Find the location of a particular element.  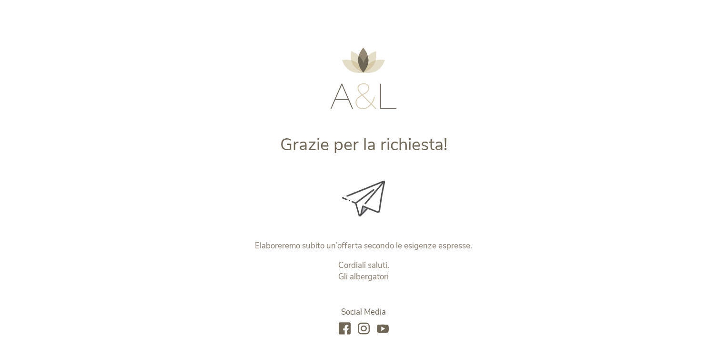

p: Cordiali saluti. Gli albergatori is located at coordinates (363, 271).